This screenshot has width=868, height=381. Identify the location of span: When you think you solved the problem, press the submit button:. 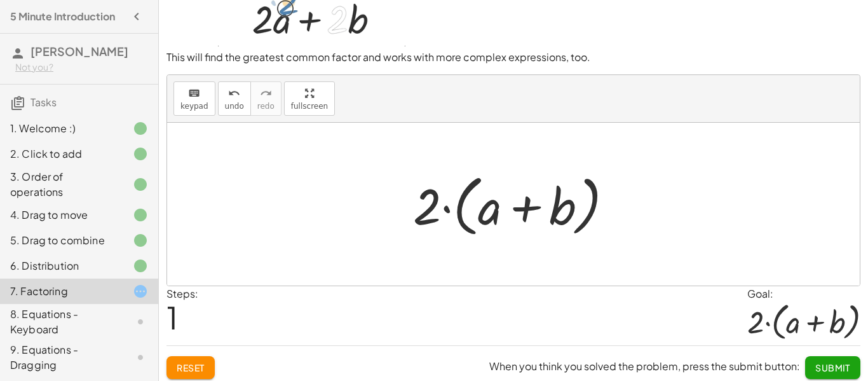
(645, 365).